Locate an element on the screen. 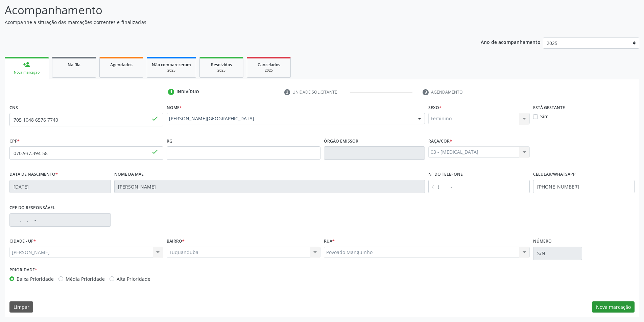 This screenshot has height=322, width=644. label: Prioridade is located at coordinates (24, 270).